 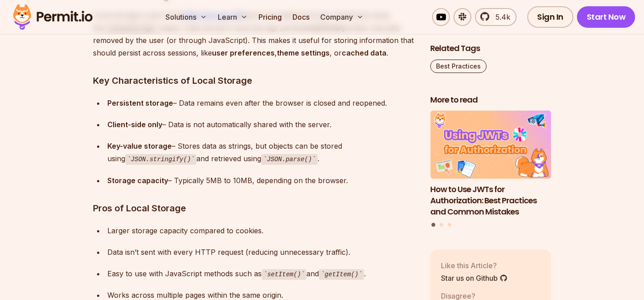 What do you see at coordinates (262, 231) in the screenshot?
I see `div: Larger storage capacity compared to cookies.` at bounding box center [262, 231].